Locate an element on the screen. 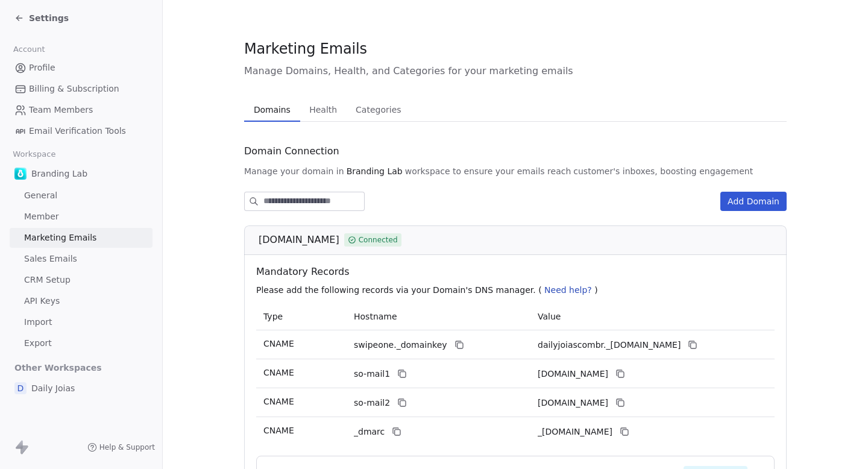 The image size is (868, 469). span: Export is located at coordinates (38, 343).